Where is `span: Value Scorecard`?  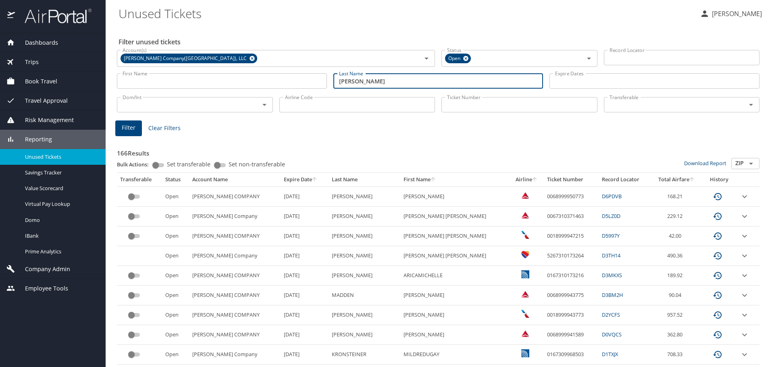
span: Value Scorecard is located at coordinates (60, 188).